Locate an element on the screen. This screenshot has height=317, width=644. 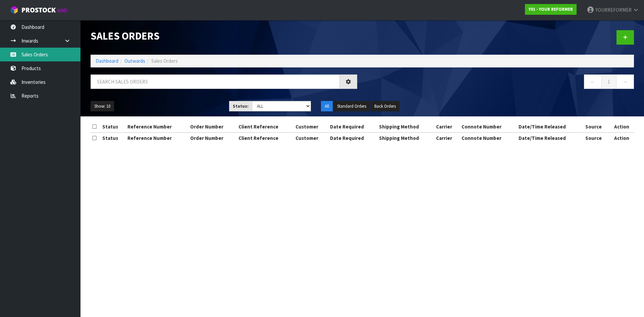
button: All is located at coordinates (327, 106).